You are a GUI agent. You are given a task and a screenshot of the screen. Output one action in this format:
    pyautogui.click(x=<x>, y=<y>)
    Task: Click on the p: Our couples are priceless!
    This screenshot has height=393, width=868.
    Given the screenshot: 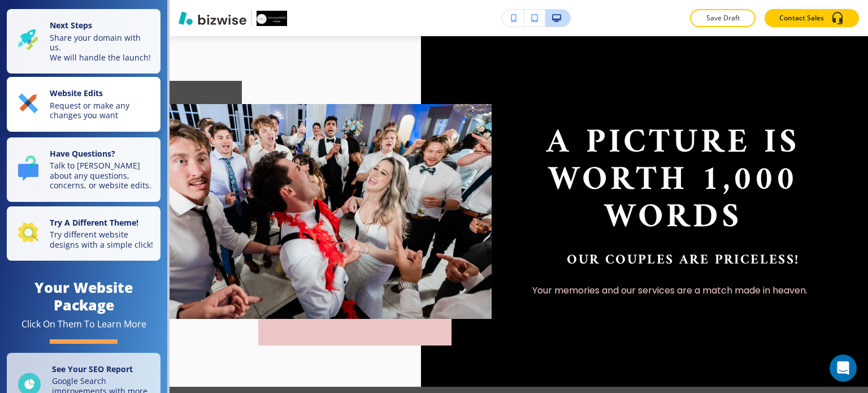 What is the action you would take?
    pyautogui.click(x=683, y=260)
    